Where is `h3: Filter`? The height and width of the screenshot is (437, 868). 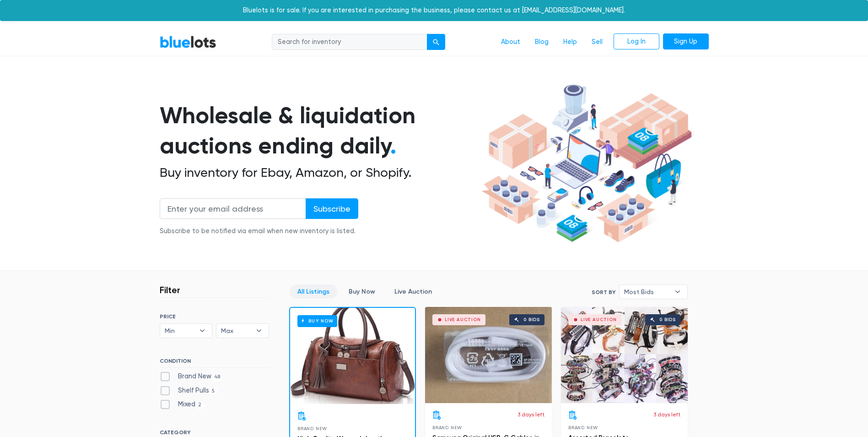
h3: Filter is located at coordinates (170, 290).